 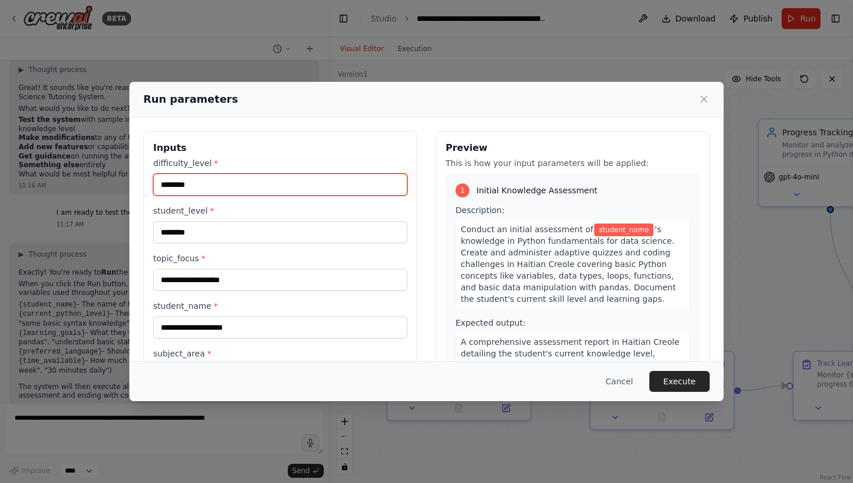 I want to click on button: Cancel, so click(x=619, y=381).